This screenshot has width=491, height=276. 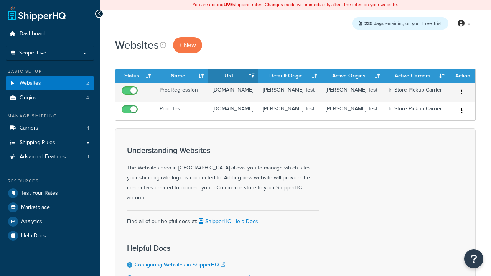 I want to click on li: Analytics, so click(x=50, y=222).